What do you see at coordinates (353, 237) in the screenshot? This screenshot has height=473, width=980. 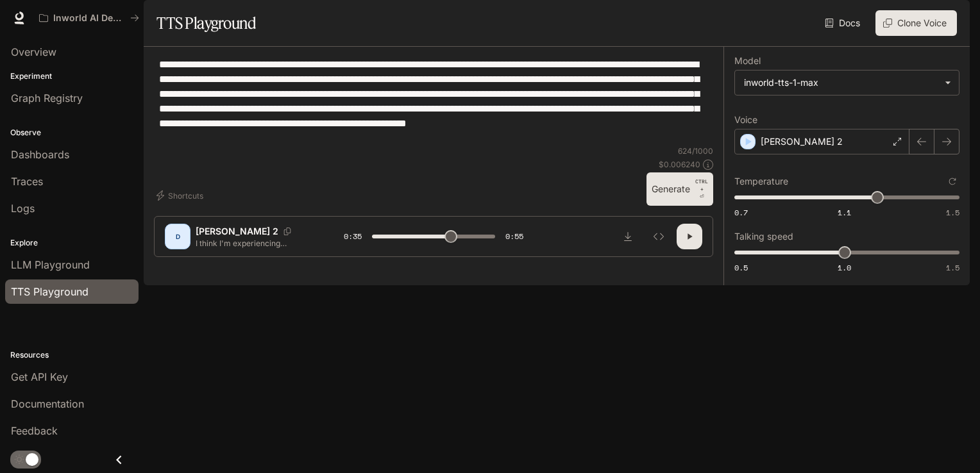 I see `span: 0:35` at bounding box center [353, 237].